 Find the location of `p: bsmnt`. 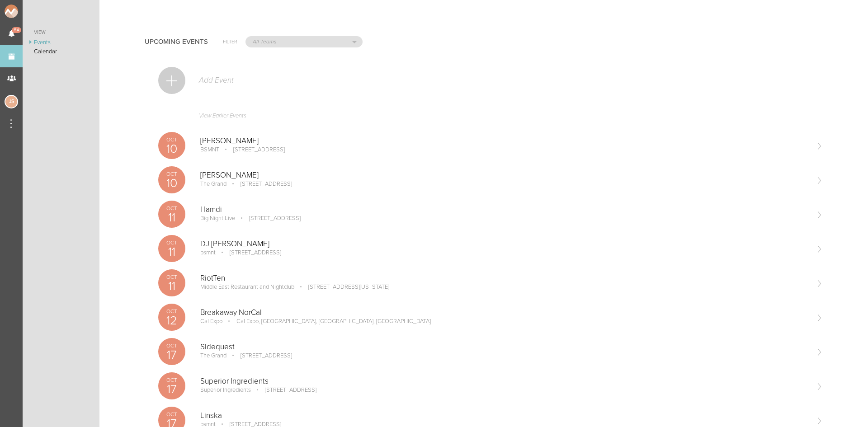

p: bsmnt is located at coordinates (208, 253).